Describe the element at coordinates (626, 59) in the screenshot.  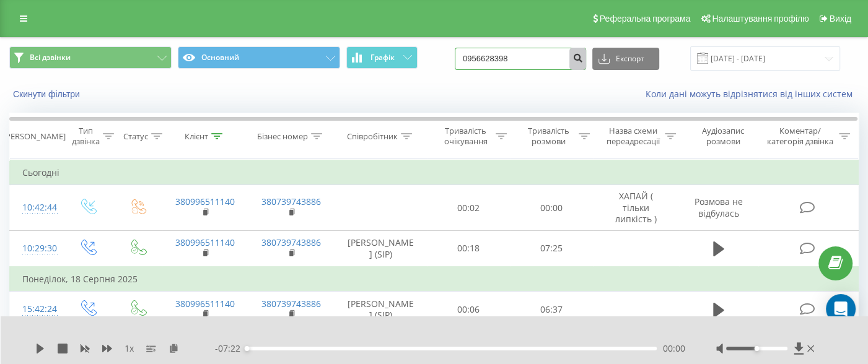
I see `button: Експорт` at that location.